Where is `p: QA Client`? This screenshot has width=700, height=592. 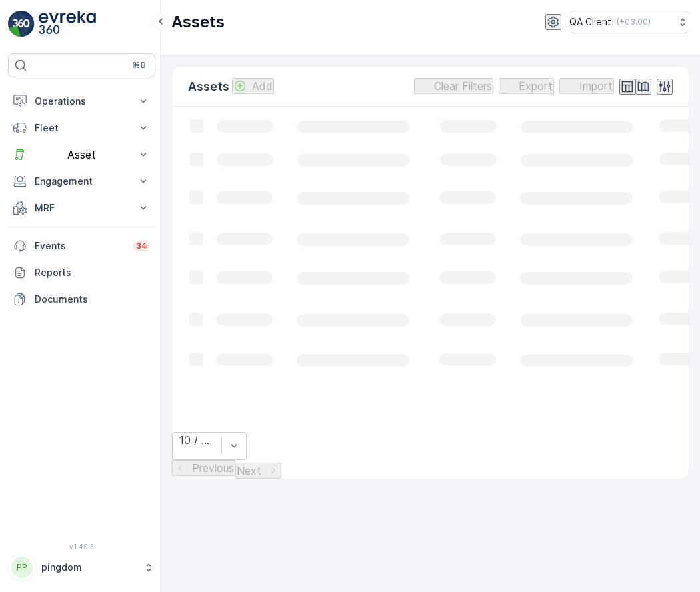 p: QA Client is located at coordinates (590, 22).